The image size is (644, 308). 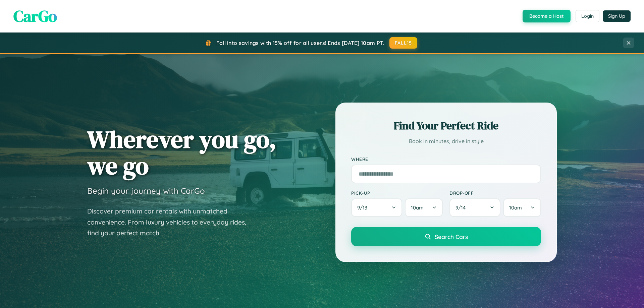 I want to click on button: FALL15, so click(x=404, y=43).